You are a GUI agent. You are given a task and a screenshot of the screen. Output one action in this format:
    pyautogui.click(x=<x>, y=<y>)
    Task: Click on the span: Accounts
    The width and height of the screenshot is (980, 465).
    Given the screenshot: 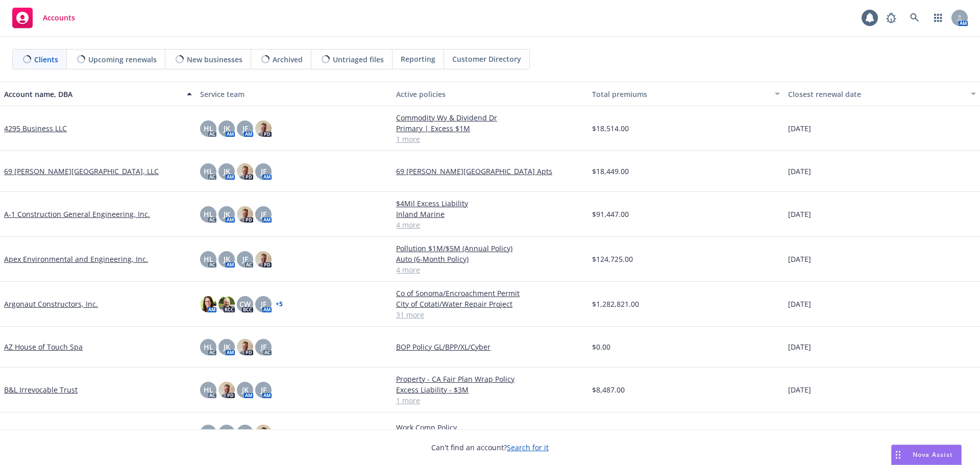 What is the action you would take?
    pyautogui.click(x=58, y=18)
    